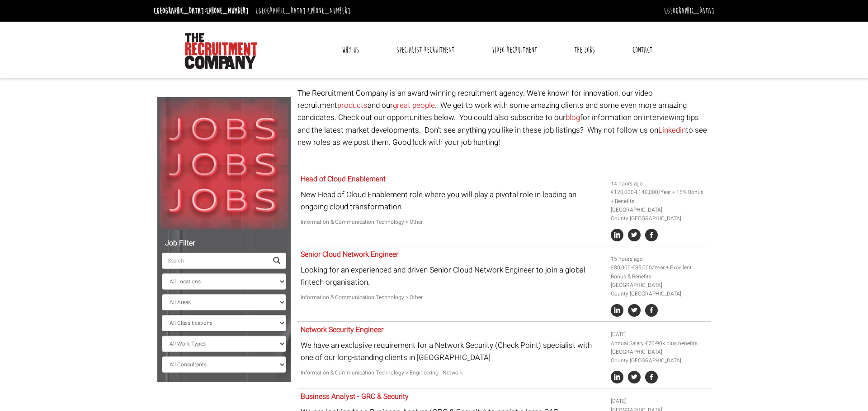 The height and width of the screenshot is (411, 868). What do you see at coordinates (659, 184) in the screenshot?
I see `li: 14 hours ago` at bounding box center [659, 184].